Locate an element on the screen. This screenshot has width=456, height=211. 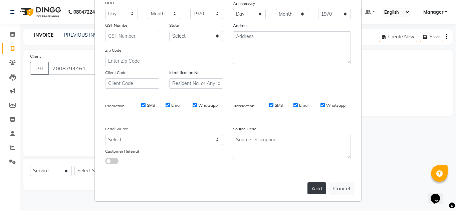
label: Source Desc is located at coordinates (245, 129).